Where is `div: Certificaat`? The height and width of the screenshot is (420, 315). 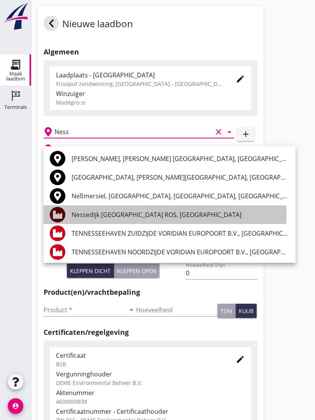 div: Certificaat is located at coordinates (140, 356).